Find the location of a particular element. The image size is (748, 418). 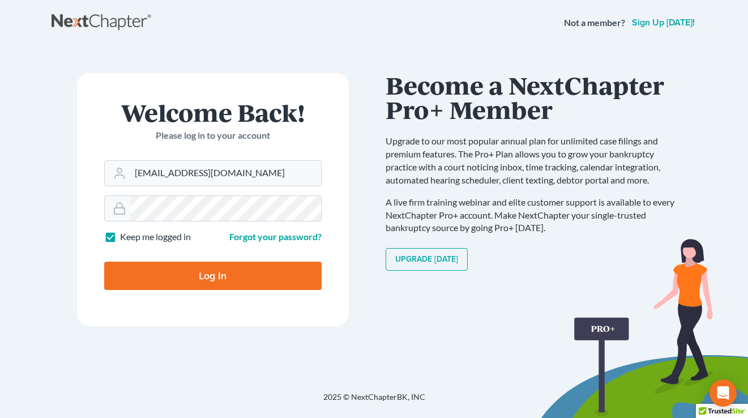

p: Upgrade to our most popular annual plan for unlimited case filings and premium features. The Pro+... is located at coordinates (536, 160).